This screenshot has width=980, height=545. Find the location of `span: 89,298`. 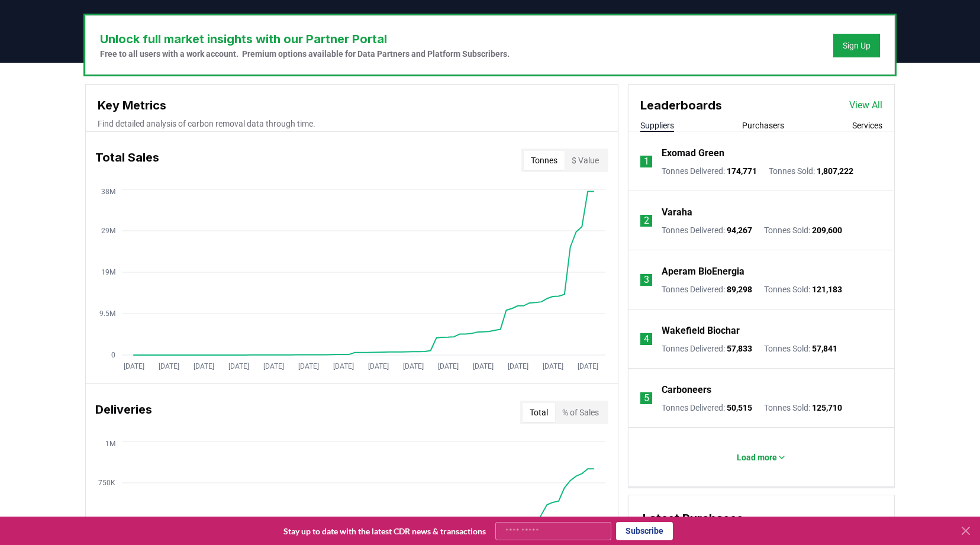

span: 89,298 is located at coordinates (739, 289).